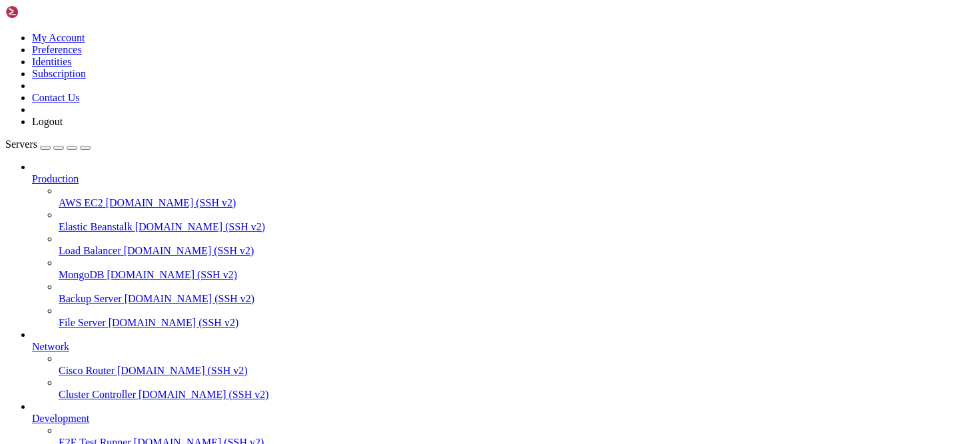  What do you see at coordinates (499, 365) in the screenshot?
I see `li: Network` at bounding box center [499, 365].